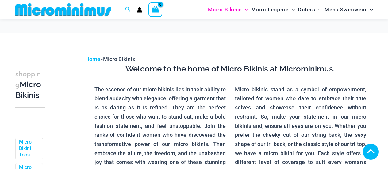  Describe the element at coordinates (228, 10) in the screenshot. I see `a: Micro BikinisMenu ToggleMenu Toggle` at that location.